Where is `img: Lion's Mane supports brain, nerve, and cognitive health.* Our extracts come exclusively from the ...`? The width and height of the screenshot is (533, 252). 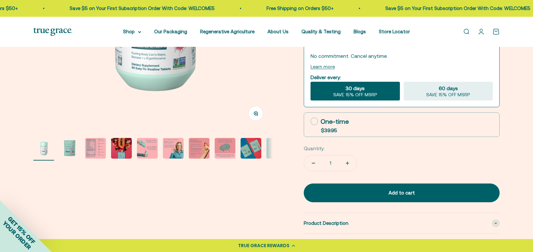
img: Lion's Mane supports brain, nerve, and cognitive health.* Our extracts come exclusively from the ... is located at coordinates (225, 149).